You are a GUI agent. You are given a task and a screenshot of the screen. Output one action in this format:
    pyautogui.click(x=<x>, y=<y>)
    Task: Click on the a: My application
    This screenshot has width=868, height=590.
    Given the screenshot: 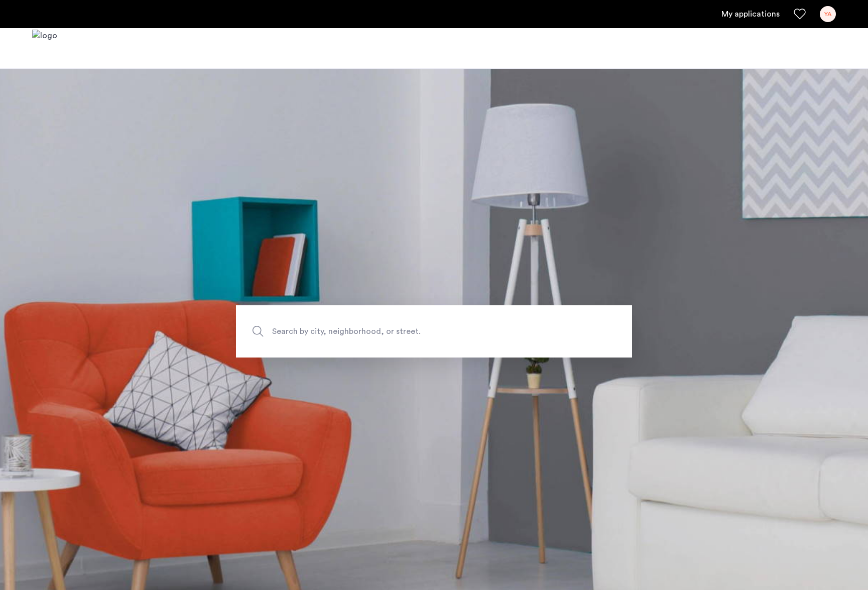 What is the action you would take?
    pyautogui.click(x=750, y=14)
    